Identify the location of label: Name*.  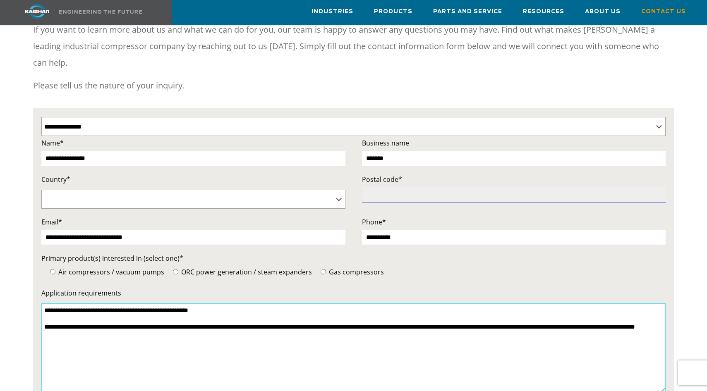
(193, 143).